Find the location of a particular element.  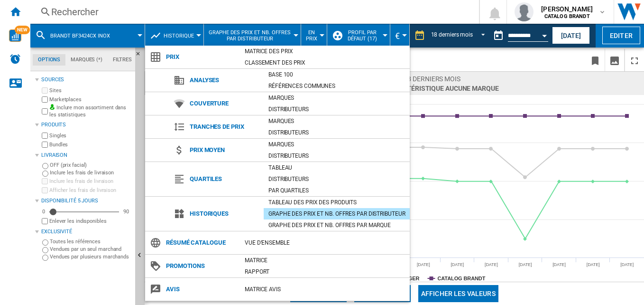

div: Rapport is located at coordinates (325, 272).